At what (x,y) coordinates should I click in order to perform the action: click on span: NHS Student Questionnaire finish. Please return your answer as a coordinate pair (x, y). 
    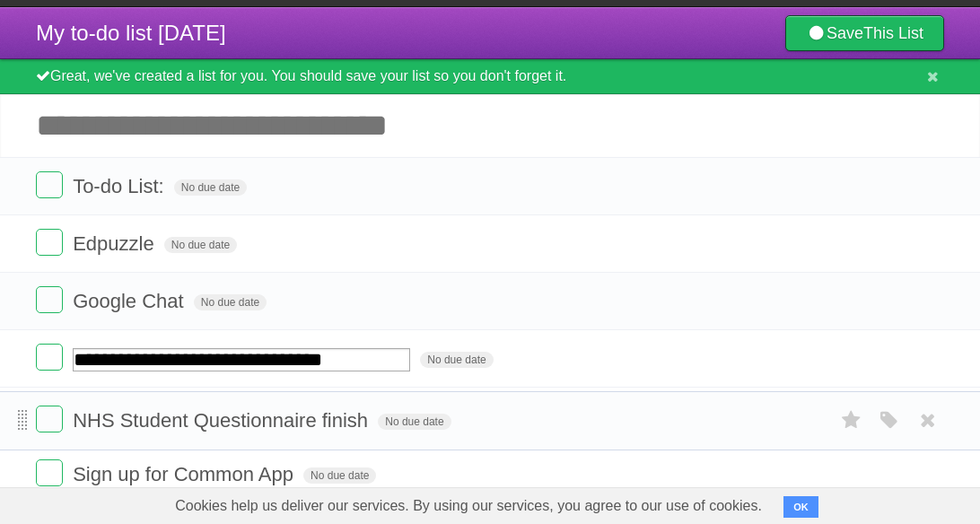
    Looking at the image, I should click on (222, 420).